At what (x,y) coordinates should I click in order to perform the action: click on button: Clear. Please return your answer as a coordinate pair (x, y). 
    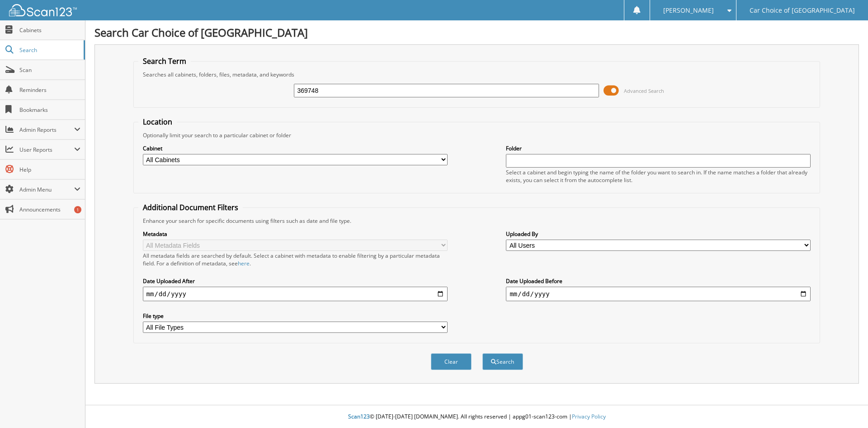
    Looking at the image, I should click on (451, 361).